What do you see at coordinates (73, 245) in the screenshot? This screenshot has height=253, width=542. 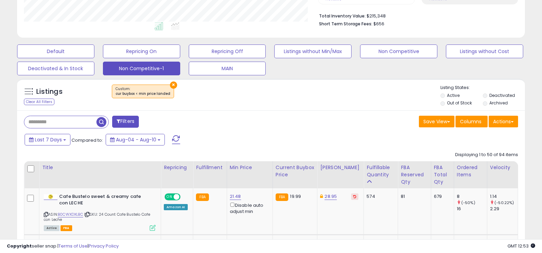 I see `a: Terms of Use` at bounding box center [73, 245].